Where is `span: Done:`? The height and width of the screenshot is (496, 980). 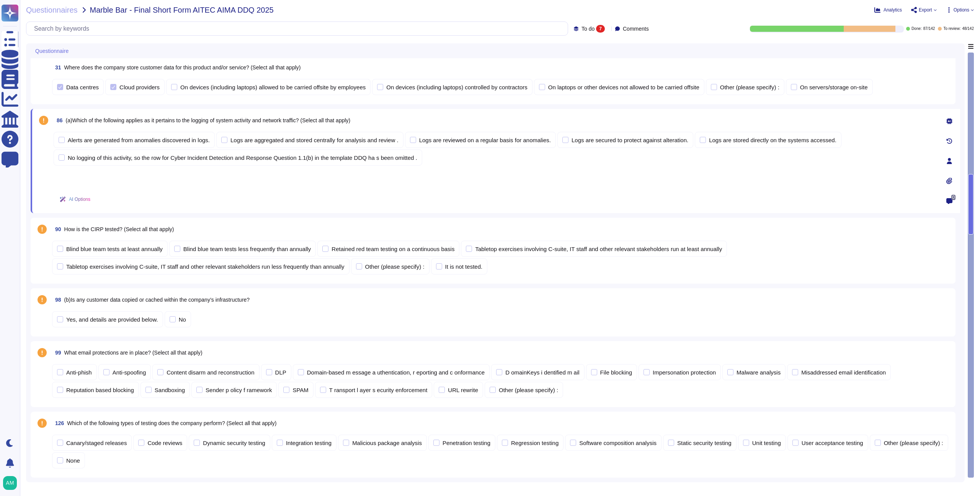 span: Done: is located at coordinates (916, 29).